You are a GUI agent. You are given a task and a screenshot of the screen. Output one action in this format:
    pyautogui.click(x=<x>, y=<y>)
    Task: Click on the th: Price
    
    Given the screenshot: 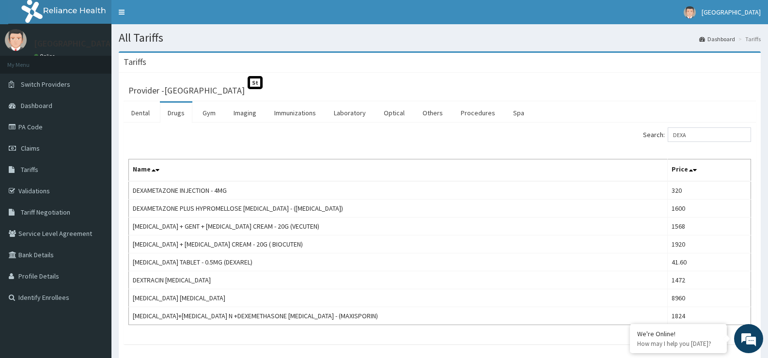 What is the action you would take?
    pyautogui.click(x=709, y=171)
    